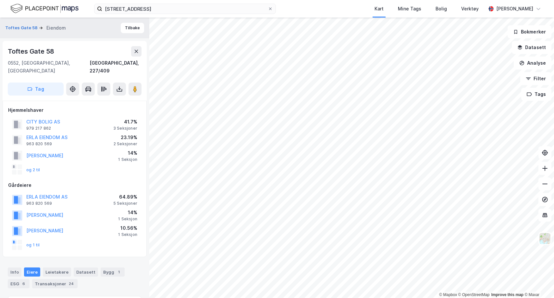 Image resolution: width=554 pixels, height=298 pixels. Describe the element at coordinates (36, 89) in the screenshot. I see `button: Tag` at that location.